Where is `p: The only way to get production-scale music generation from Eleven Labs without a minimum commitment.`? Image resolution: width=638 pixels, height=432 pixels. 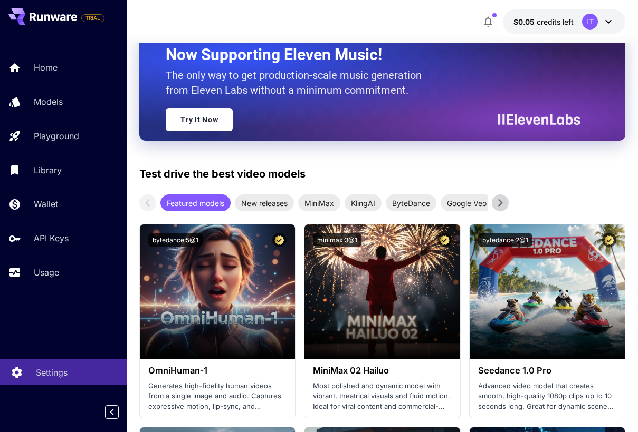
p: The only way to get production-scale music generation from Eleven Labs without a minimum commitment. is located at coordinates (297, 83).